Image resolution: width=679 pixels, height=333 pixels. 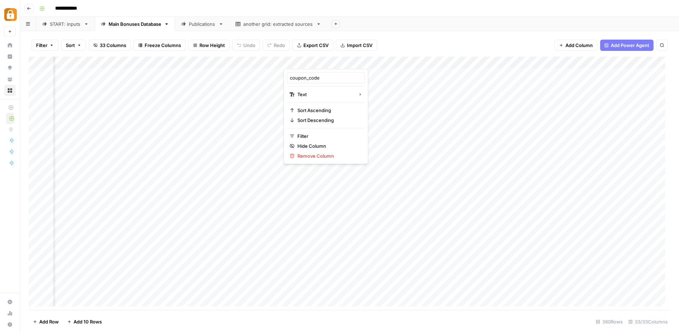 I want to click on span: Export CSV, so click(x=316, y=45).